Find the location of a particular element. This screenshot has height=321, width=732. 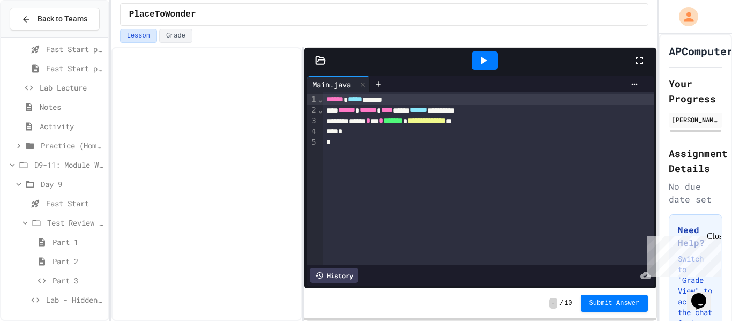

span: Notes is located at coordinates (72, 107).